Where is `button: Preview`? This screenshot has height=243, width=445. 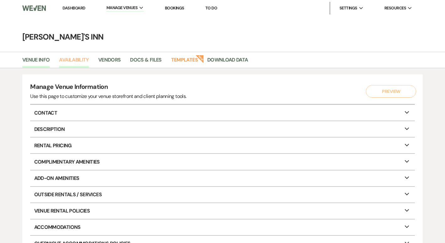
button: Preview is located at coordinates (391, 91).